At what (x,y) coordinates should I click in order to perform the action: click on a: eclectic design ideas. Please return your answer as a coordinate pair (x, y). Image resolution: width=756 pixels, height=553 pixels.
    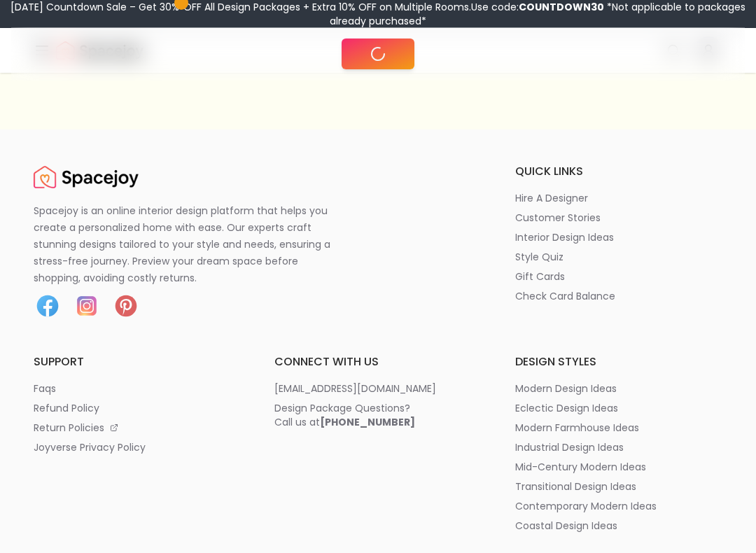
    Looking at the image, I should click on (619, 408).